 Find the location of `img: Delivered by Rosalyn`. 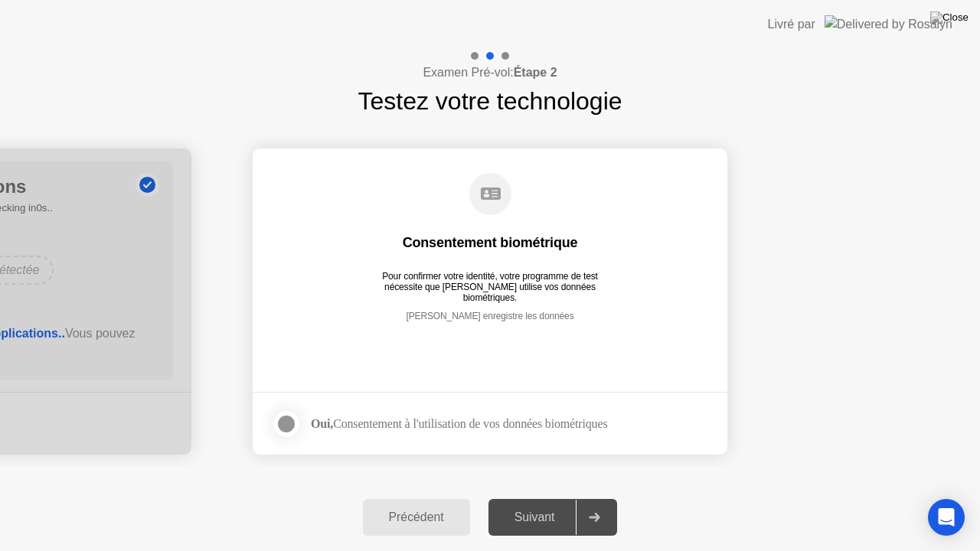

img: Delivered by Rosalyn is located at coordinates (888, 24).